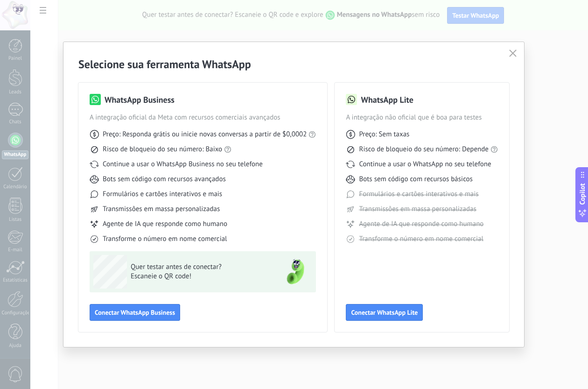 The height and width of the screenshot is (389, 588). Describe the element at coordinates (424, 149) in the screenshot. I see `span: Risco de bloqueio do seu número: Depende` at that location.